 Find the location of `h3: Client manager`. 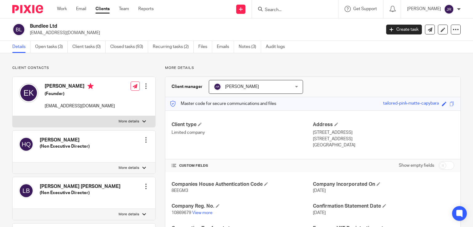

h3: Client manager is located at coordinates (187, 87).